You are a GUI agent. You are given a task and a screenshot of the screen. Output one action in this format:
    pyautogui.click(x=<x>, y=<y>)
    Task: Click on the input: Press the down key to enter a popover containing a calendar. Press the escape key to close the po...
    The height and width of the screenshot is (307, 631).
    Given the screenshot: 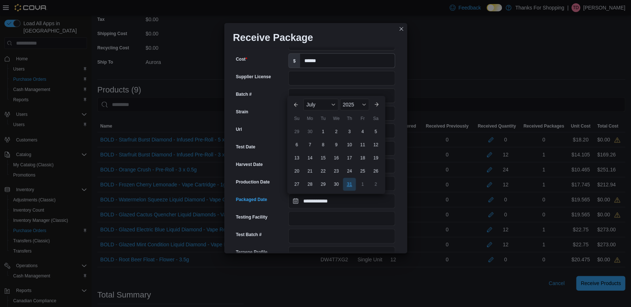 What is the action you would take?
    pyautogui.click(x=341, y=201)
    